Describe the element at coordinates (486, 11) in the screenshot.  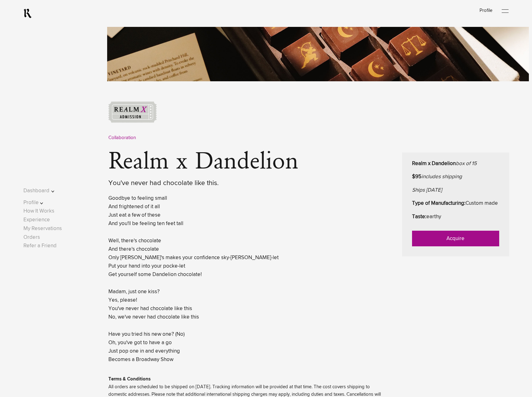
I see `a: Profile` at that location.